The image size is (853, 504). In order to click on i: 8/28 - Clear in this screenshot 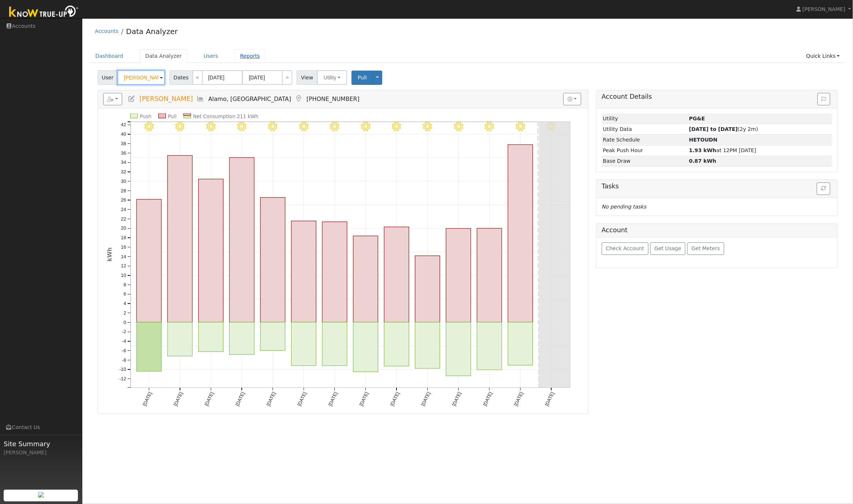, I will do `click(396, 126)`.